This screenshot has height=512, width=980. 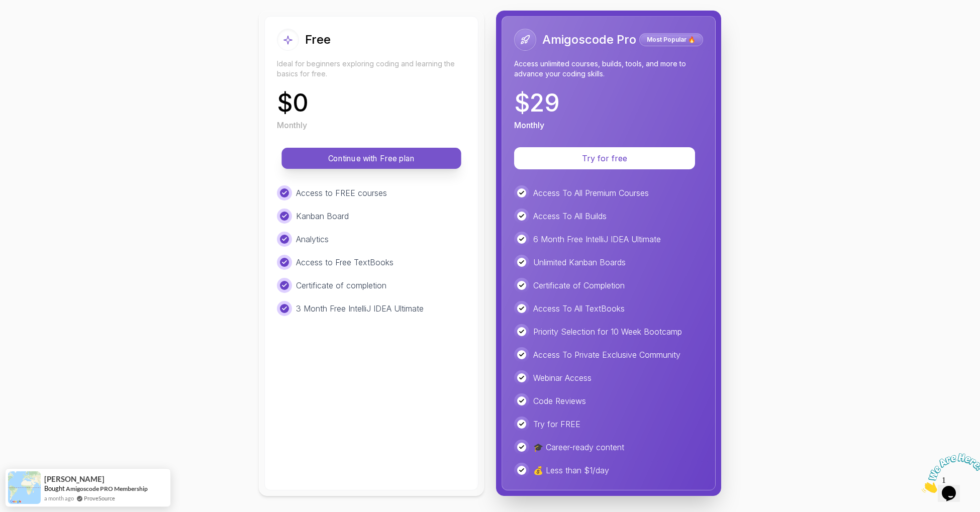 What do you see at coordinates (588, 40) in the screenshot?
I see `h2: Amigoscode Pro` at bounding box center [588, 40].